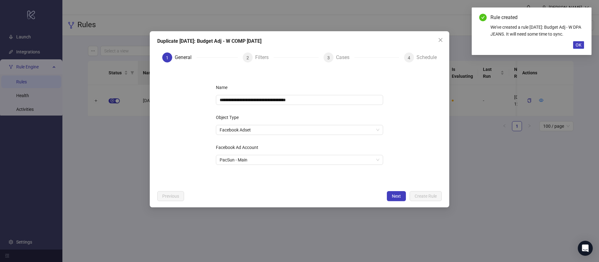  I want to click on div: Rule created, so click(538, 17).